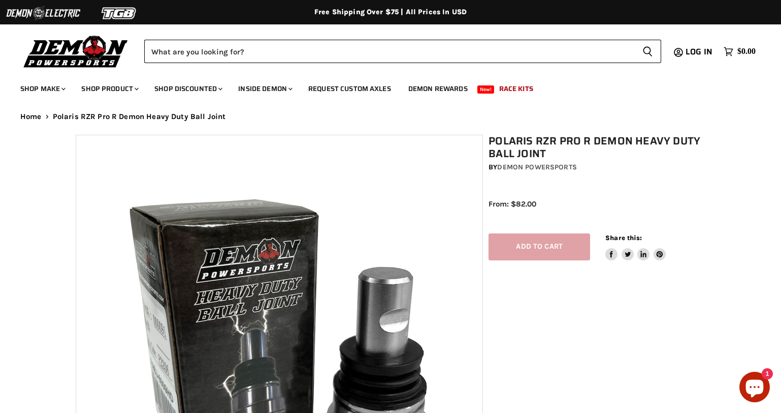  I want to click on a: $0.00, so click(740, 51).